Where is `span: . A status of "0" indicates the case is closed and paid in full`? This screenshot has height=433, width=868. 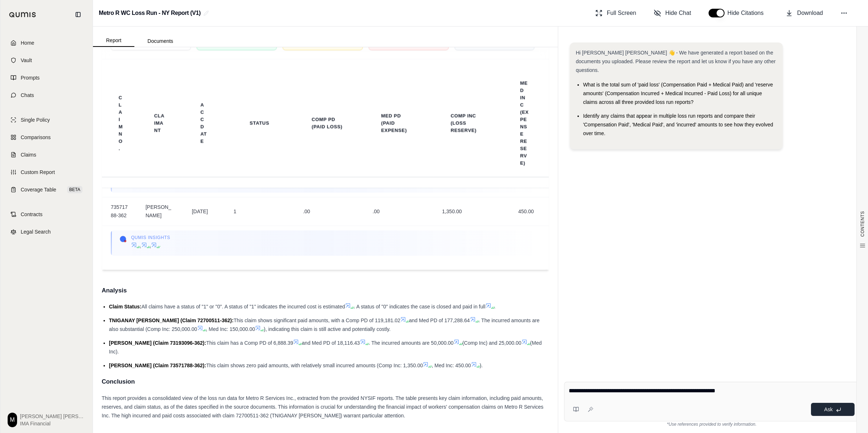
span: . A status of "0" indicates the case is closed and paid in full is located at coordinates (419, 307).